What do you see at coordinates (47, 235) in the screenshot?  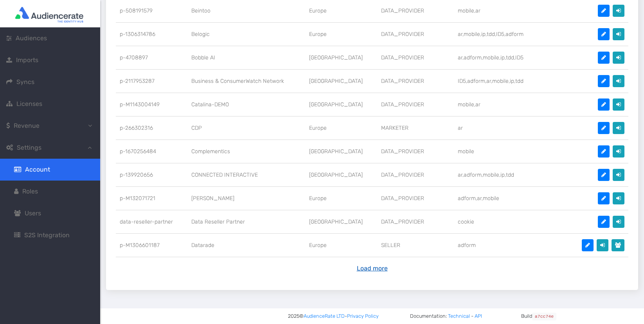 I see `span: S2S Integration` at bounding box center [47, 235].